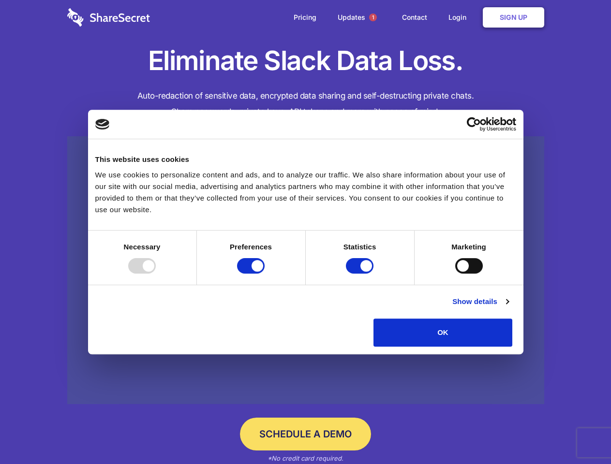 This screenshot has width=611, height=464. I want to click on em: *No credit card required., so click(305, 458).